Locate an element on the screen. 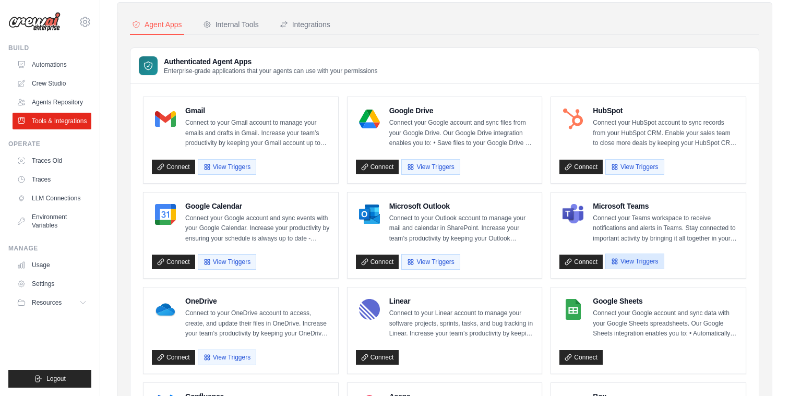 The image size is (789, 396). img: Google Calendar Logo is located at coordinates (165, 214).